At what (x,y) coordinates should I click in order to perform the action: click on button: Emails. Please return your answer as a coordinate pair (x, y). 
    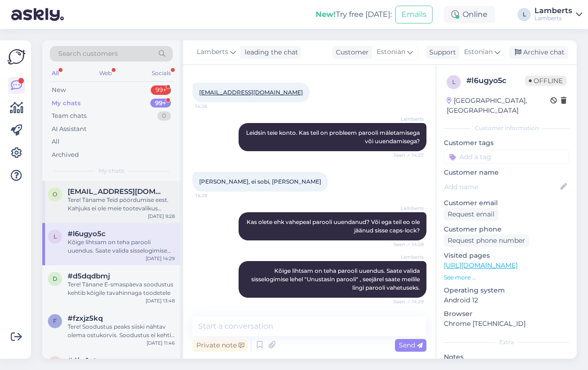
    Looking at the image, I should click on (414, 15).